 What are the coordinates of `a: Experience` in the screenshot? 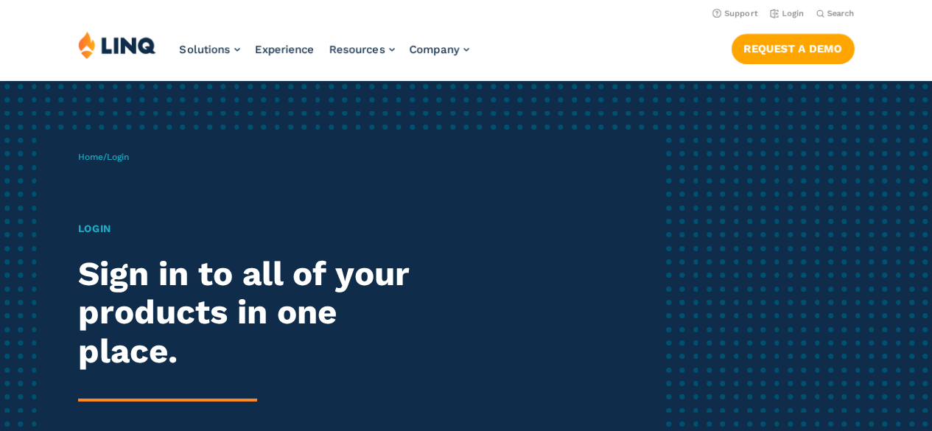 It's located at (284, 49).